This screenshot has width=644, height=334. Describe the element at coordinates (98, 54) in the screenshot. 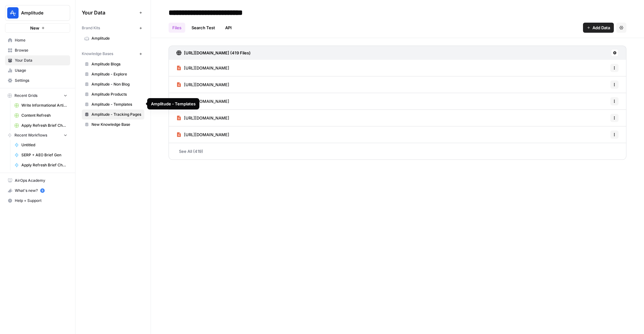

I see `span: Knowledge Bases` at that location.